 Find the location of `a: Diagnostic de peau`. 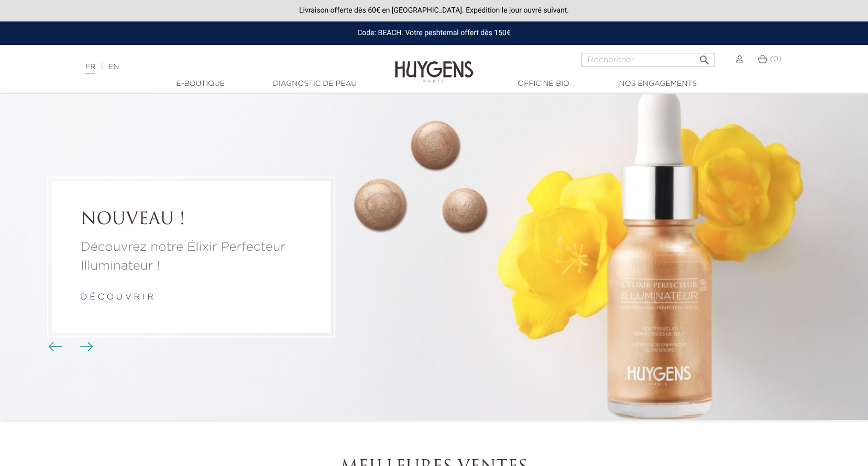

a: Diagnostic de peau is located at coordinates (315, 84).